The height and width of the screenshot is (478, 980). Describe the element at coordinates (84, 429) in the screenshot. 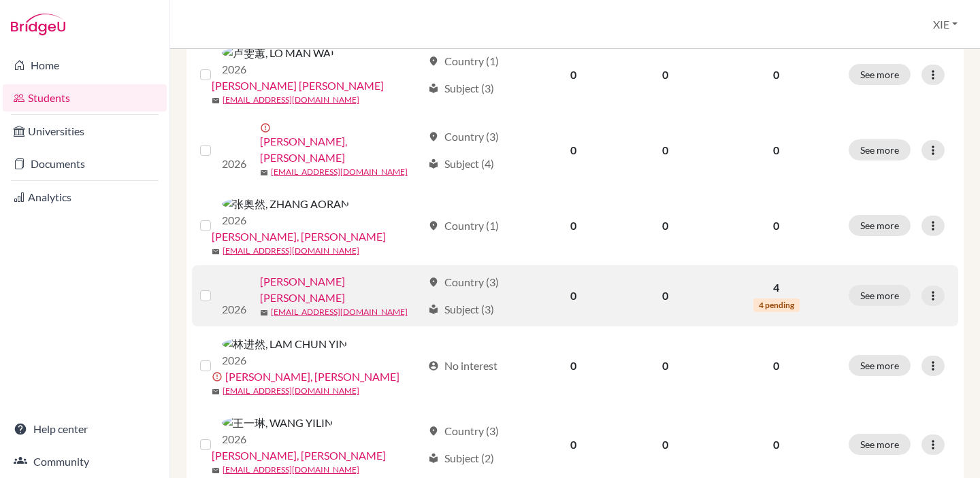

I see `a: Help center` at that location.